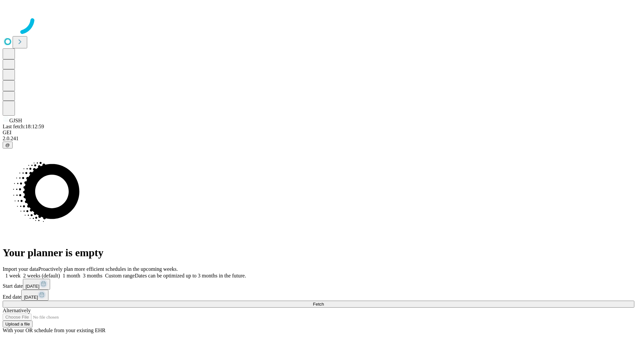  What do you see at coordinates (318, 304) in the screenshot?
I see `span: Fetch` at bounding box center [318, 304].